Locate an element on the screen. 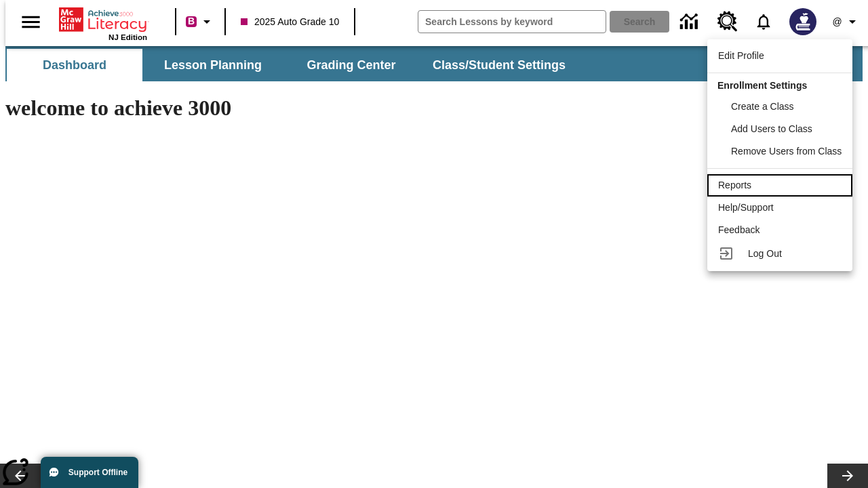  span: Edit Profile is located at coordinates (741, 56).